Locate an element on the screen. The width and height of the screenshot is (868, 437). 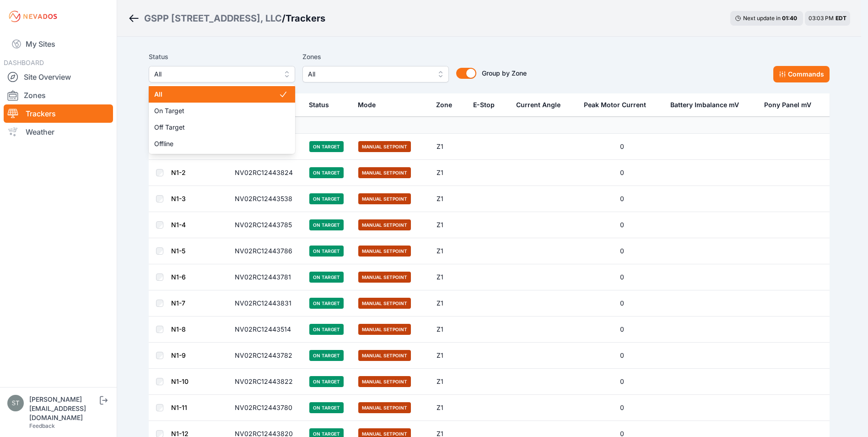
button: All is located at coordinates (222, 74).